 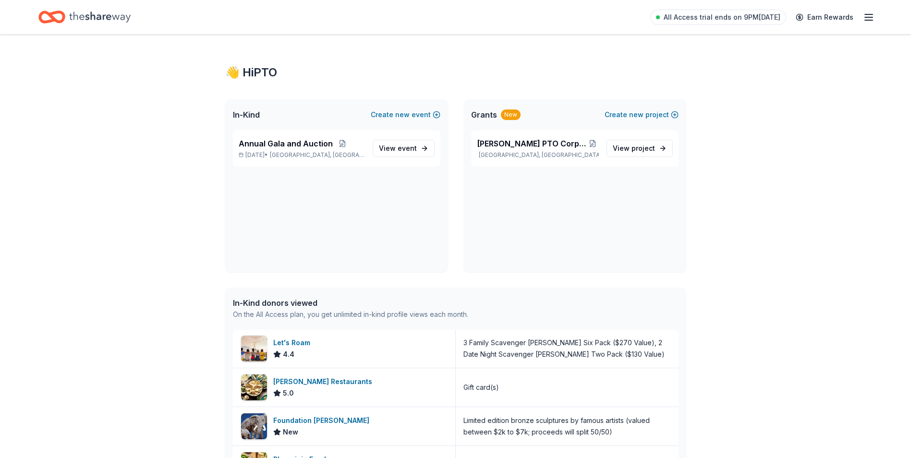 What do you see at coordinates (405, 115) in the screenshot?
I see `button: Createnewevent` at bounding box center [405, 115].